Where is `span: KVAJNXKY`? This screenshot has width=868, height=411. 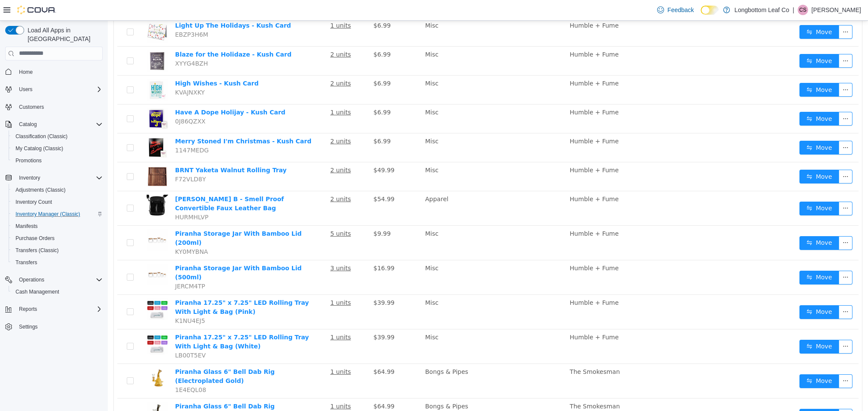
span: KVAJNXKY is located at coordinates (82, 72).